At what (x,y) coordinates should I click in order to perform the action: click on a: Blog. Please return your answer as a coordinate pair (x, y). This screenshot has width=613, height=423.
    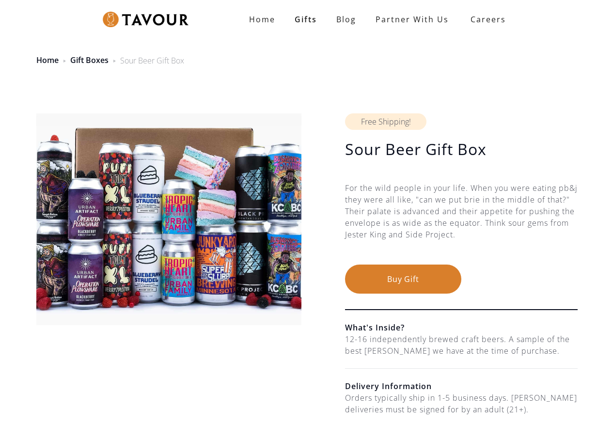
    Looking at the image, I should click on (346, 19).